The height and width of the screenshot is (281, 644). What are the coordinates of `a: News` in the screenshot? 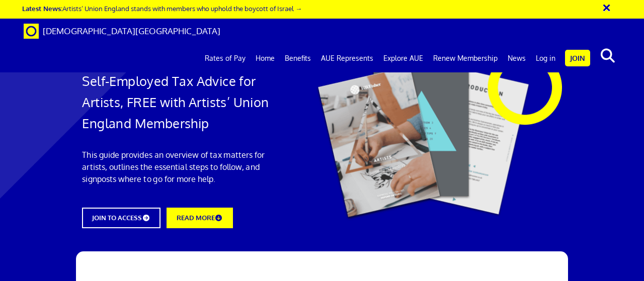 It's located at (517, 59).